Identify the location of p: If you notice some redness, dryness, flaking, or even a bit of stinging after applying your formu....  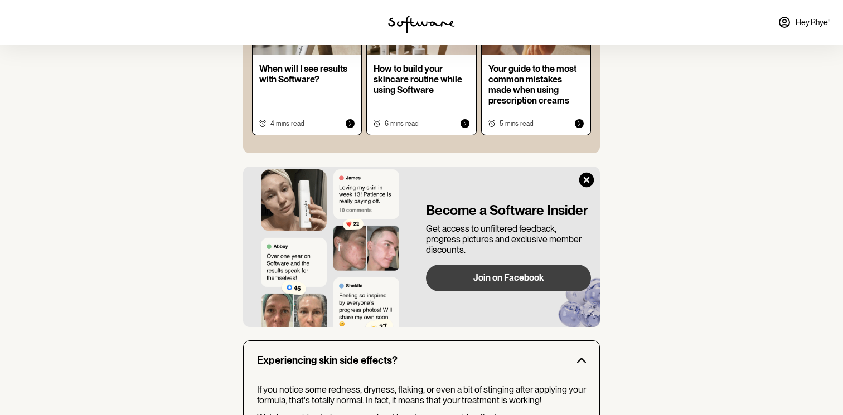
(421, 395).